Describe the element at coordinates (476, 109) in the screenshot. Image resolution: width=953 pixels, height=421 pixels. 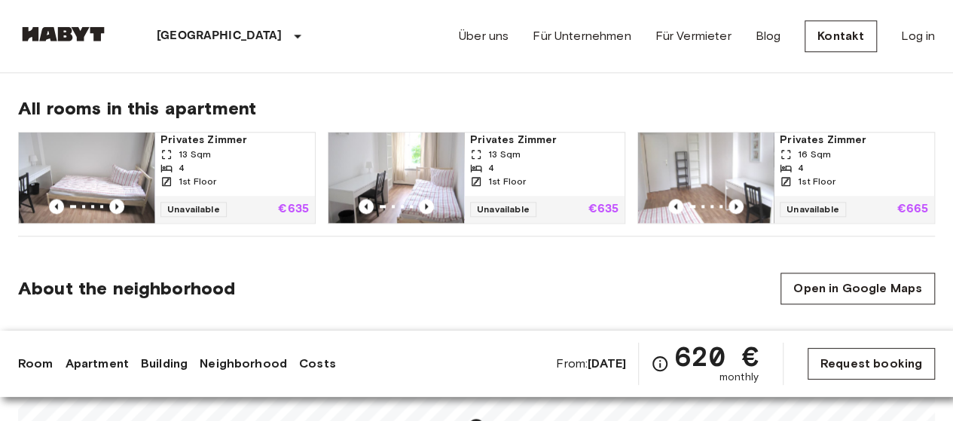
I see `span: All rooms in this apartment` at that location.